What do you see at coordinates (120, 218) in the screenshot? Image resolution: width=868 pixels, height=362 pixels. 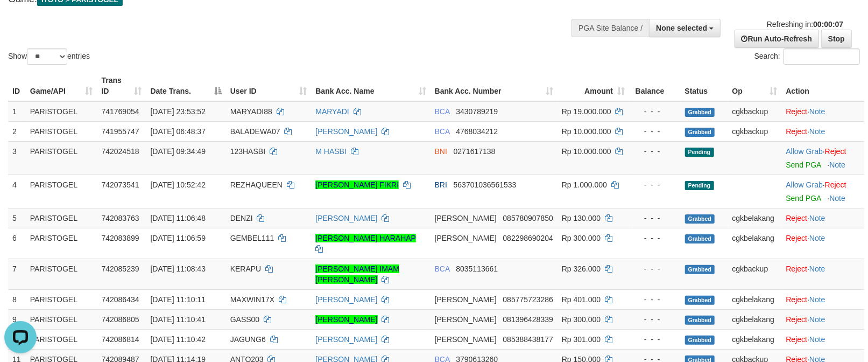 I see `span: 742083763` at bounding box center [120, 218].